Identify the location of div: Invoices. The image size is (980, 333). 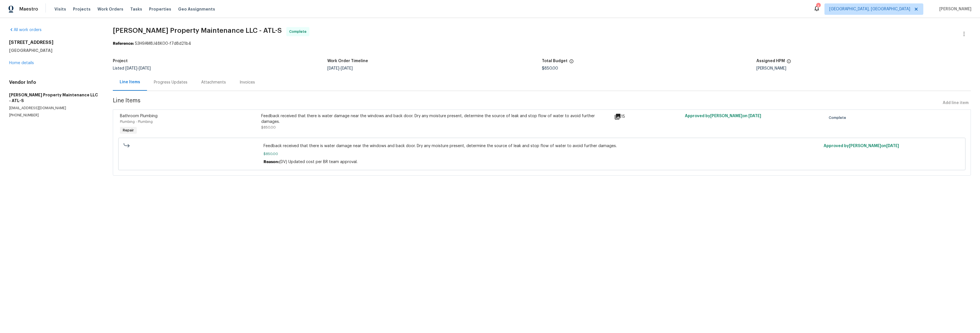
(247, 82).